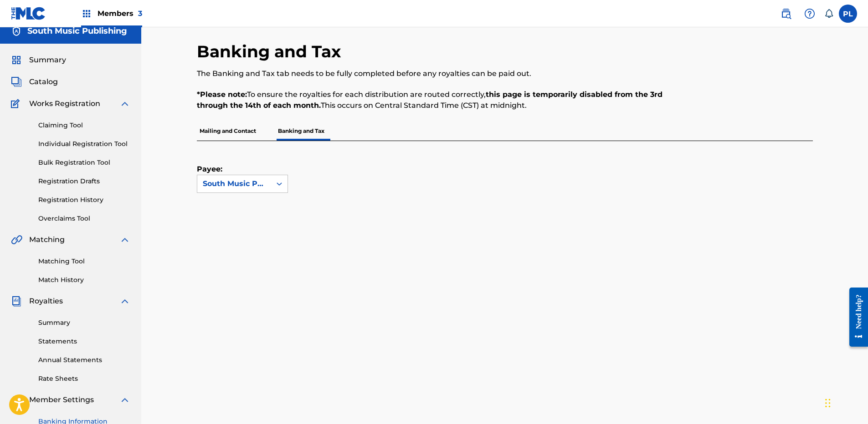  Describe the element at coordinates (17, 301) in the screenshot. I see `img: Royalties` at that location.